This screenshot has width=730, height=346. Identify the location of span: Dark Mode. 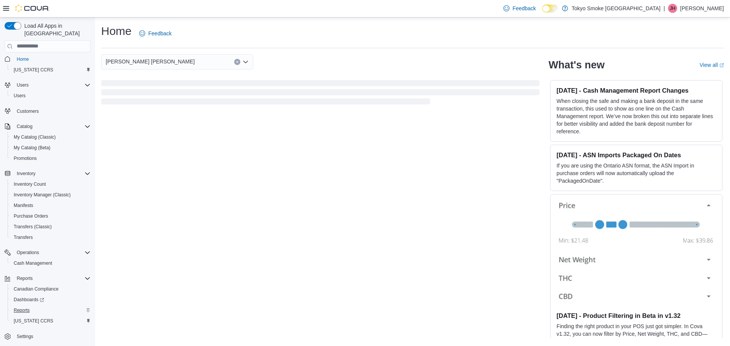
(542, 13).